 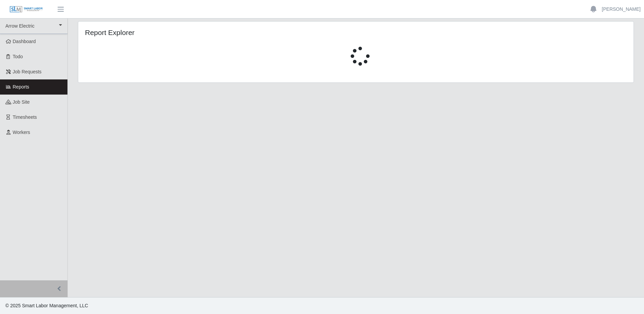 What do you see at coordinates (26, 10) in the screenshot?
I see `img: SLM Logo` at bounding box center [26, 10].